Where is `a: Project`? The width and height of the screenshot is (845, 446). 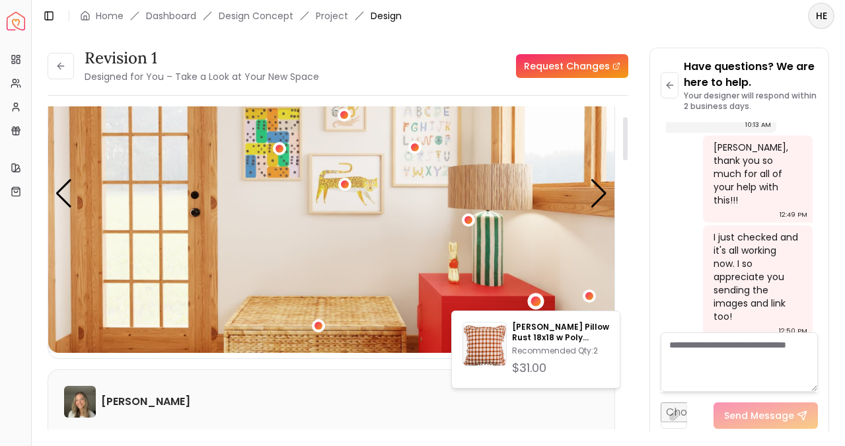
a: Project is located at coordinates (332, 16).